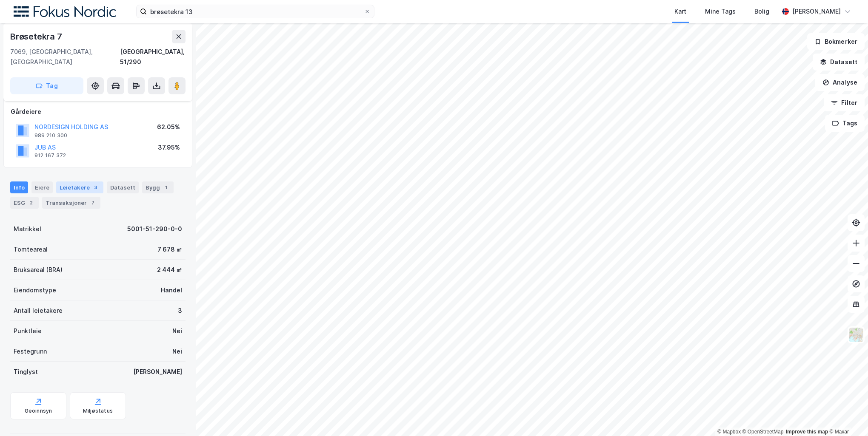 This screenshot has width=868, height=436. Describe the element at coordinates (31, 203) in the screenshot. I see `div: 2` at that location.